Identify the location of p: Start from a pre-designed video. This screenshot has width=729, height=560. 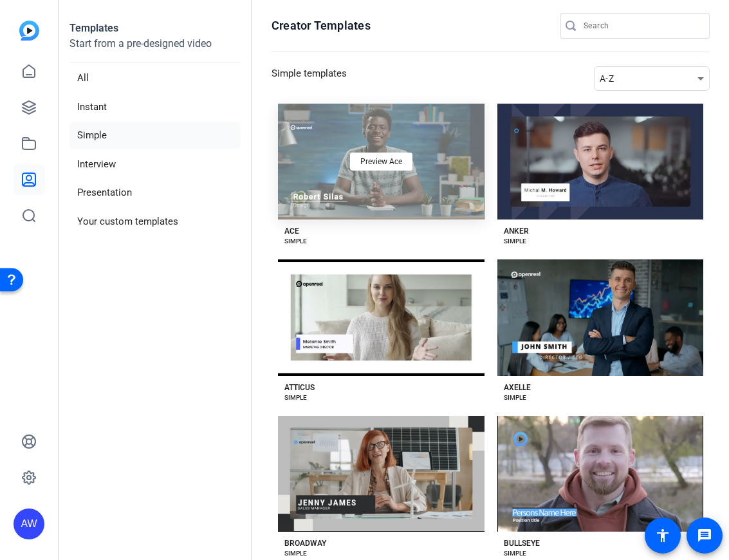
(155, 49).